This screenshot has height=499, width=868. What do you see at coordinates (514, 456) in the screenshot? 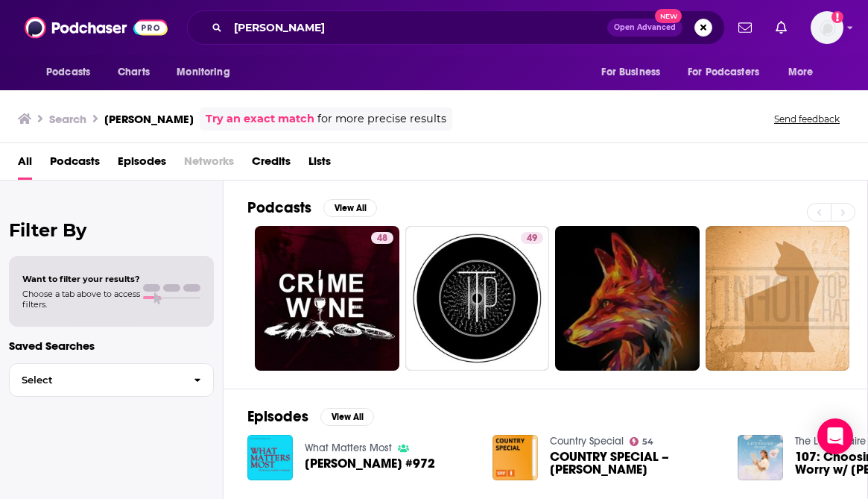
I see `img: COUNTRY SPECIAL – AMBER RAE` at bounding box center [514, 456].